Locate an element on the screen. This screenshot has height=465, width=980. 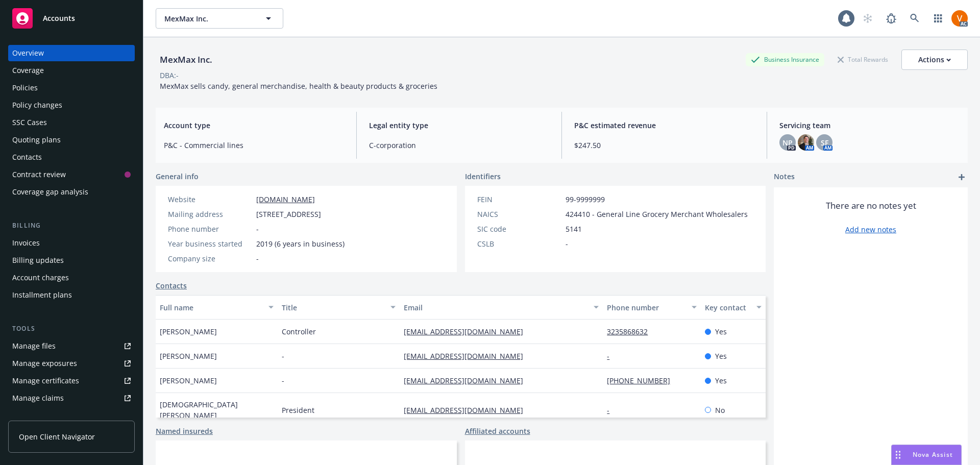
div: Coverage is located at coordinates (28, 70).